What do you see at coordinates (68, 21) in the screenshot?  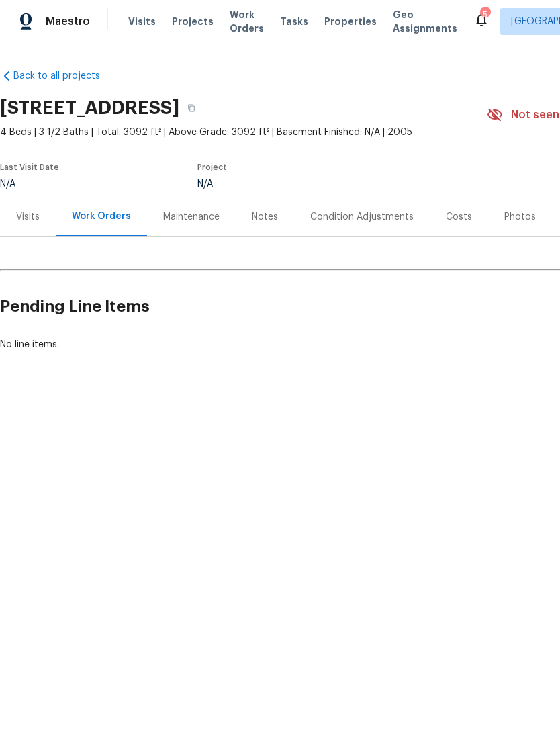 I see `span: Maestro` at bounding box center [68, 21].